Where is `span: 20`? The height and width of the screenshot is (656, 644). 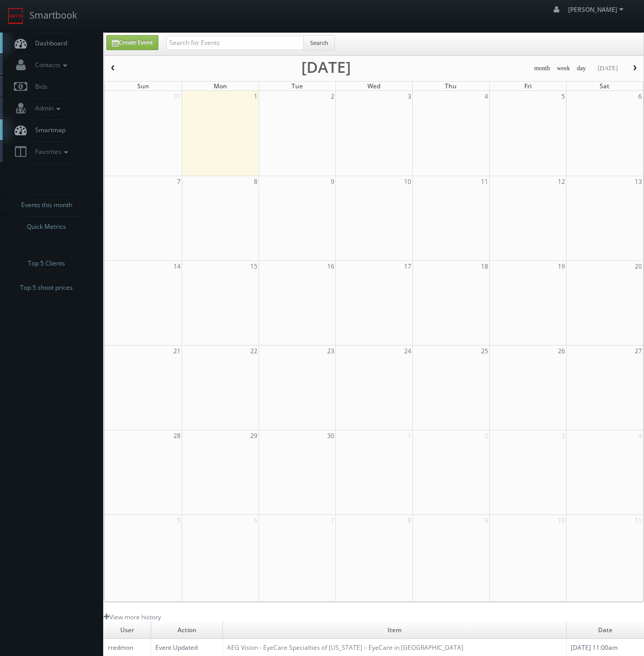
span: 20 is located at coordinates (638, 266).